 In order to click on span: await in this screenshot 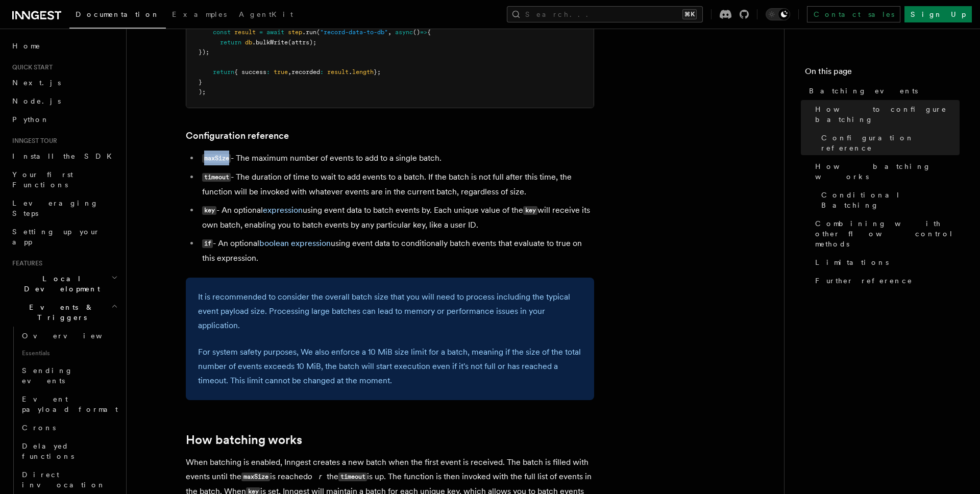, I will do `click(275, 32)`.